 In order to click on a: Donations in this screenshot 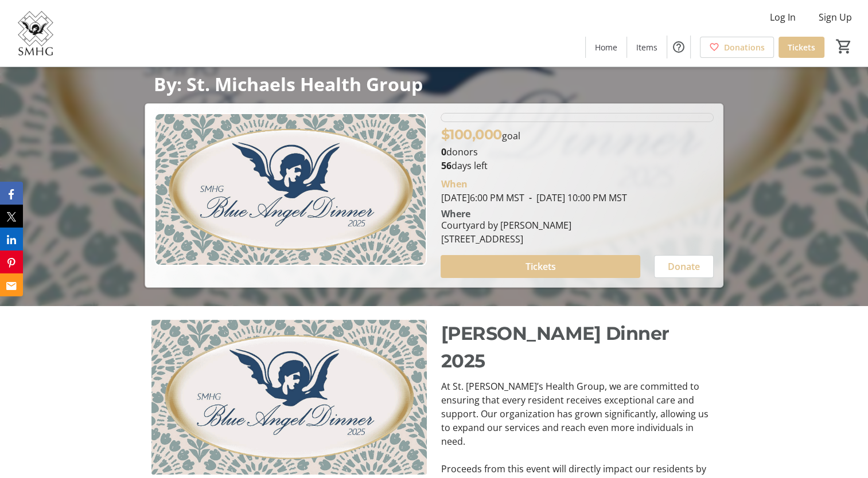, I will do `click(737, 47)`.